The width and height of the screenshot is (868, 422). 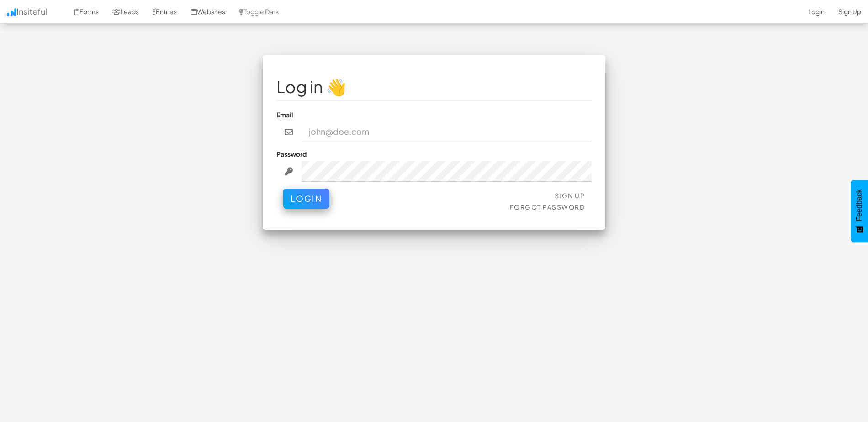 I want to click on img: icon.png, so click(x=11, y=12).